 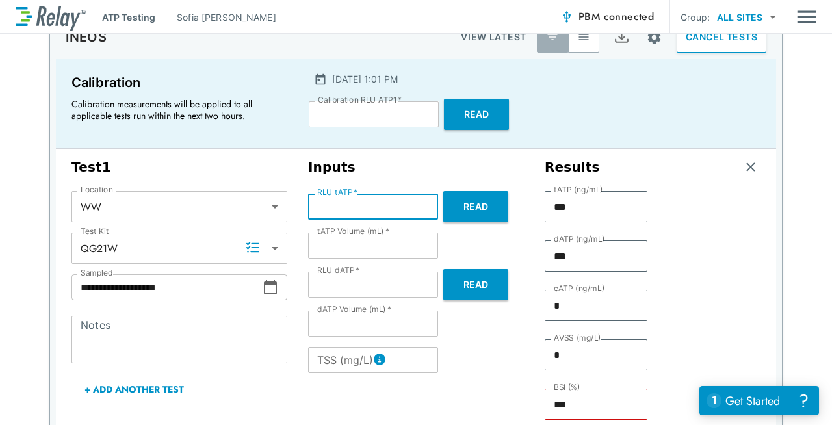 What do you see at coordinates (567, 17) in the screenshot?
I see `img: Connected Icon` at bounding box center [567, 17].